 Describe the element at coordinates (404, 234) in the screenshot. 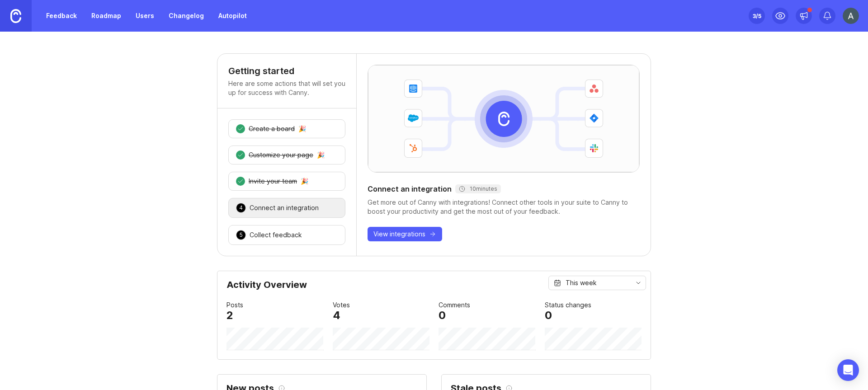

I see `a: View integrations` at that location.